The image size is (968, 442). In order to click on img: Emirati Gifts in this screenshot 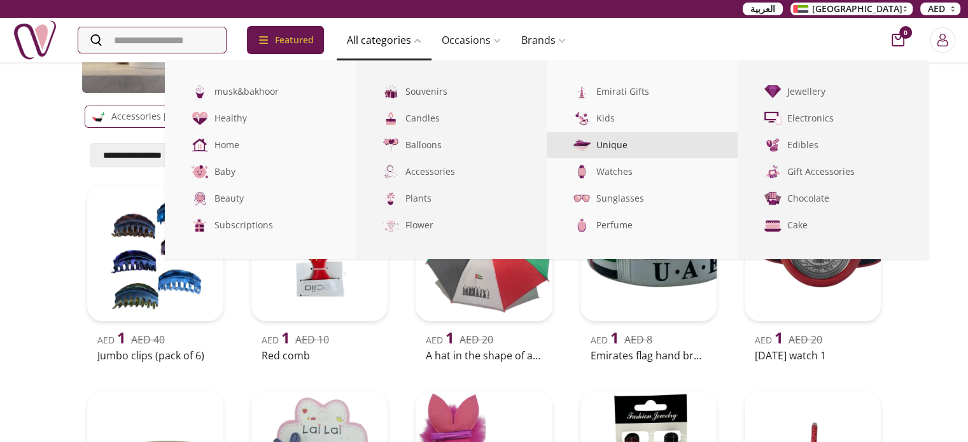, I will do `click(582, 92)`.